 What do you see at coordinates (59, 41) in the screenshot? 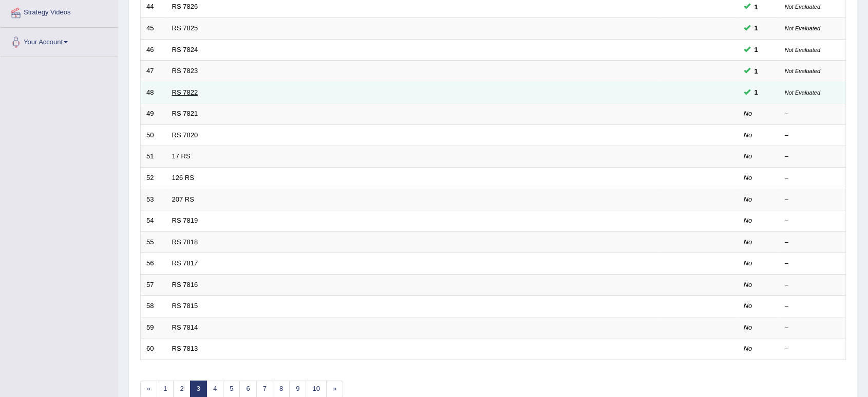
I see `a: Your Account` at bounding box center [59, 41].